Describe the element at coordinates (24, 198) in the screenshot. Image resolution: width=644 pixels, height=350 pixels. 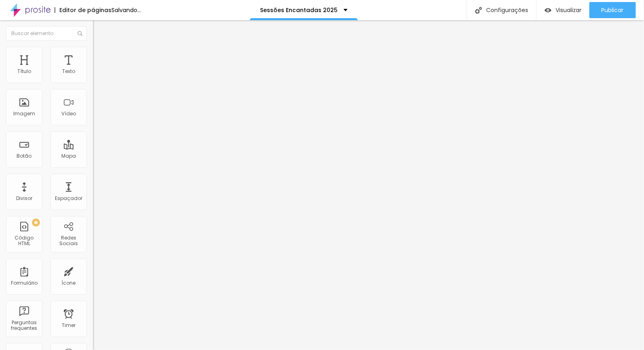
I see `div: Divisor` at that location.